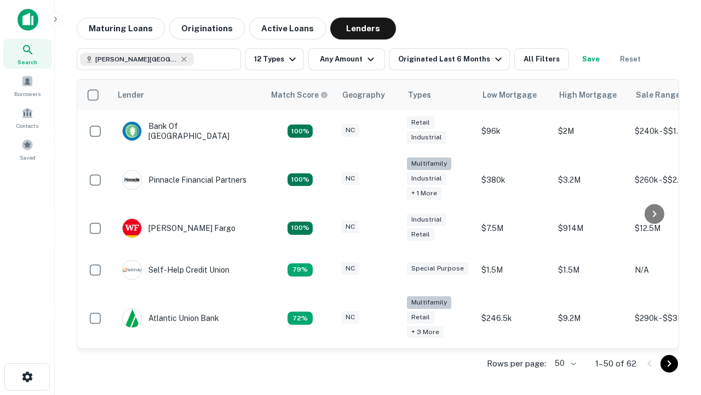 This screenshot has height=395, width=701. I want to click on button: Originations, so click(207, 28).